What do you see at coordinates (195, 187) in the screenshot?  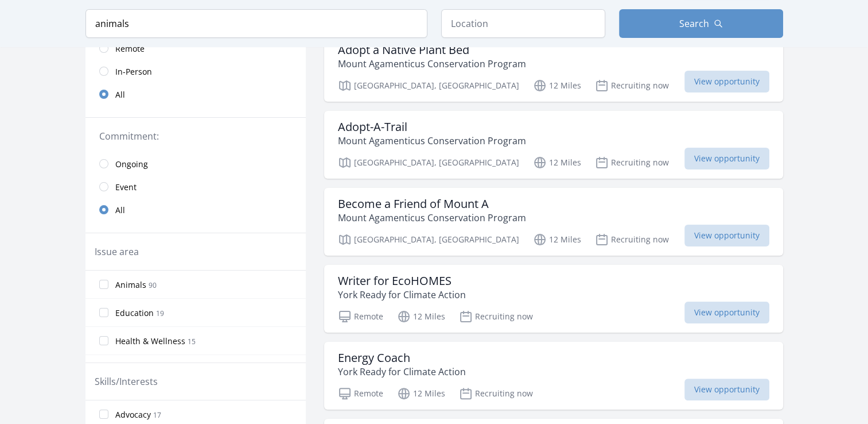 I see `a: Event` at bounding box center [195, 187].